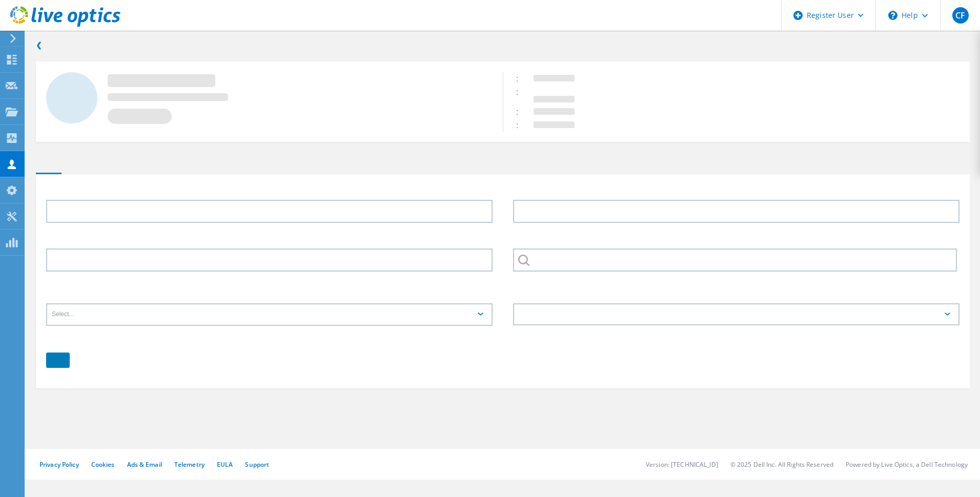 This screenshot has height=497, width=980. I want to click on span: CF, so click(960, 15).